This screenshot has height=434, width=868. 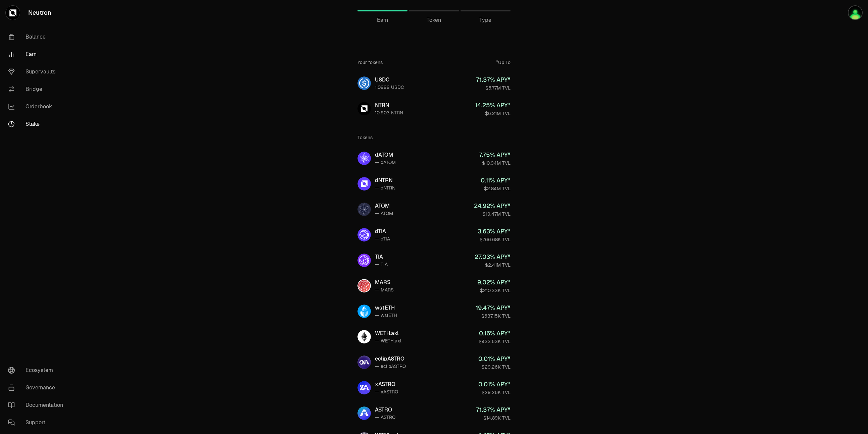 What do you see at coordinates (485, 20) in the screenshot?
I see `span: Type` at bounding box center [485, 20].